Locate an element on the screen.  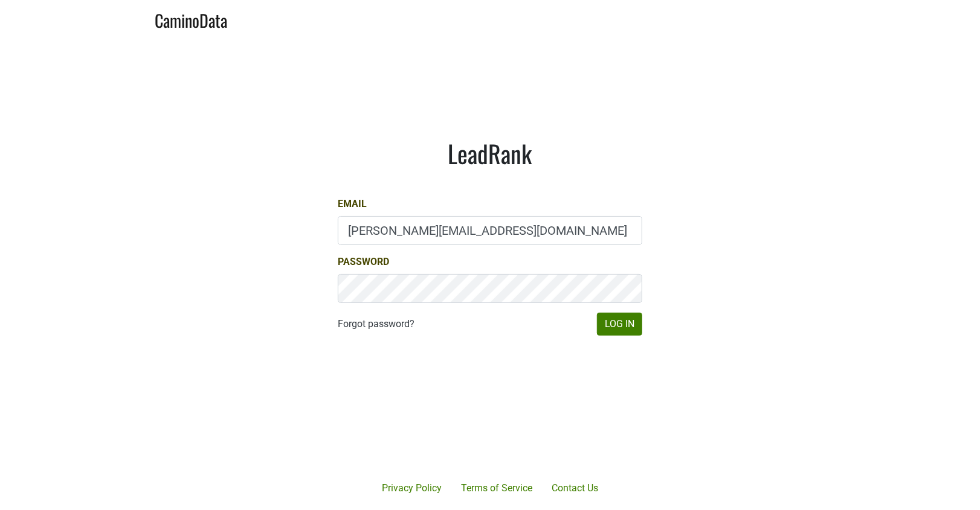
a: Terms of Service is located at coordinates (496, 489).